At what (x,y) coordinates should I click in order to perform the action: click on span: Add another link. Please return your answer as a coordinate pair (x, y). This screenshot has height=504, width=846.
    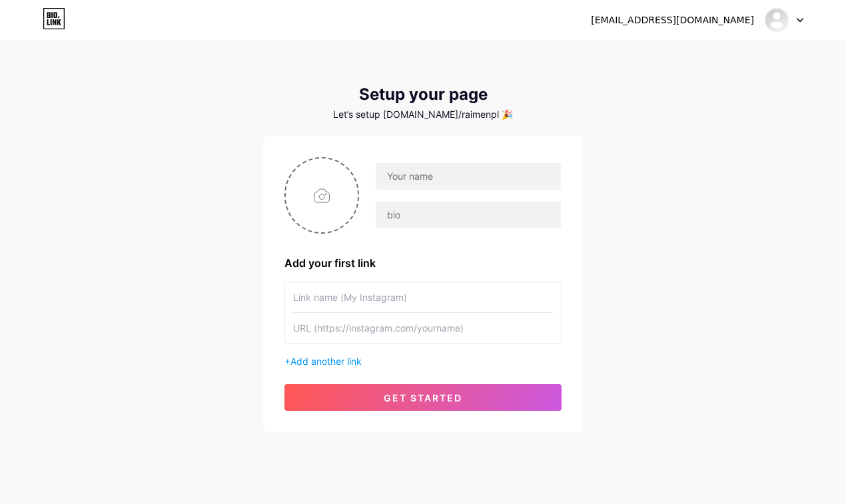
    Looking at the image, I should click on (326, 361).